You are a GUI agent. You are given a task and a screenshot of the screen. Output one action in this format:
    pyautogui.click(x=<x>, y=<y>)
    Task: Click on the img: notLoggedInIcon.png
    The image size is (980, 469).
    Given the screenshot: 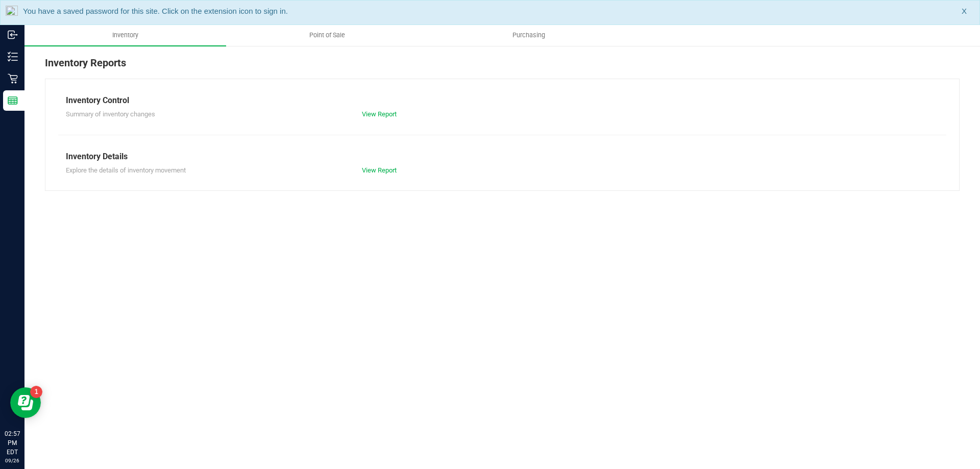 What is the action you would take?
    pyautogui.click(x=12, y=13)
    